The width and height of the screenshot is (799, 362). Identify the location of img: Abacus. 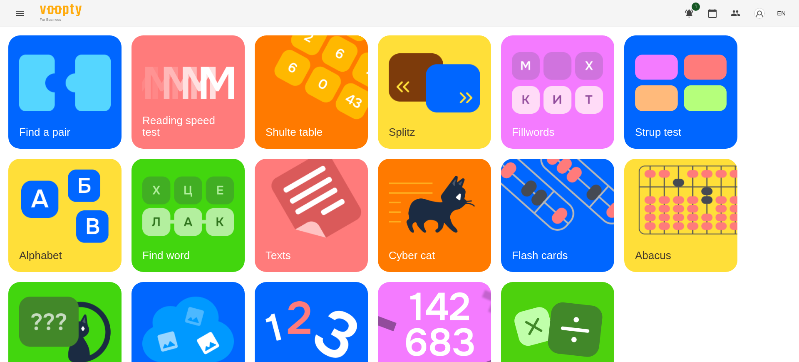
(686, 215).